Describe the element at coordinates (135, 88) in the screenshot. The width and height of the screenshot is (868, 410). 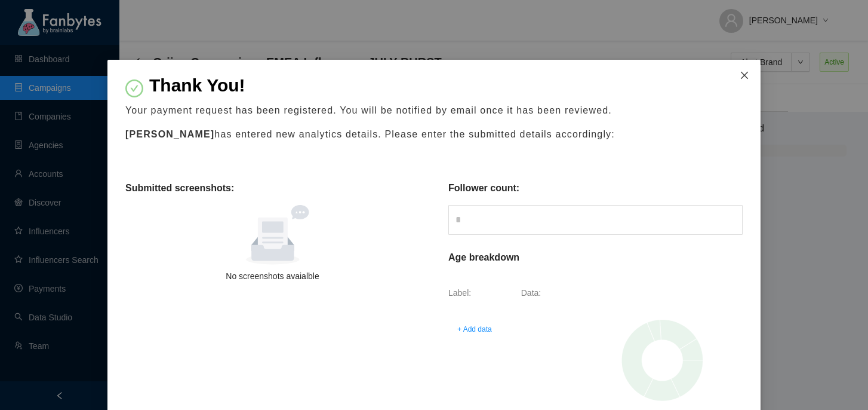
I see `span: check-circle` at that location.